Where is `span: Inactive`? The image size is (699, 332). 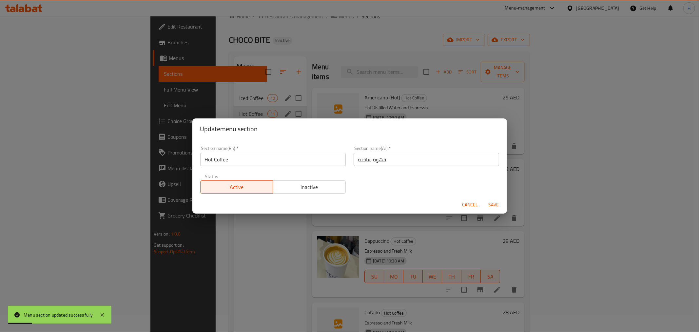
span: Inactive is located at coordinates (309, 187).